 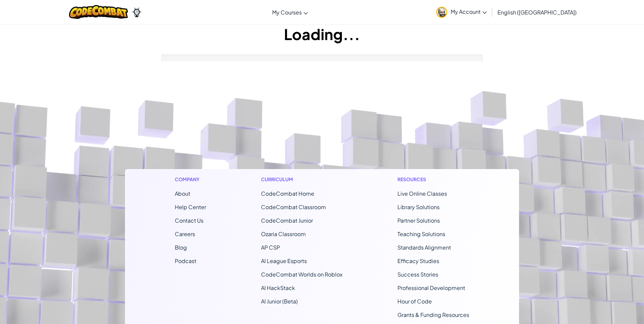 What do you see at coordinates (418, 261) in the screenshot?
I see `a: Efficacy Studies` at bounding box center [418, 261].